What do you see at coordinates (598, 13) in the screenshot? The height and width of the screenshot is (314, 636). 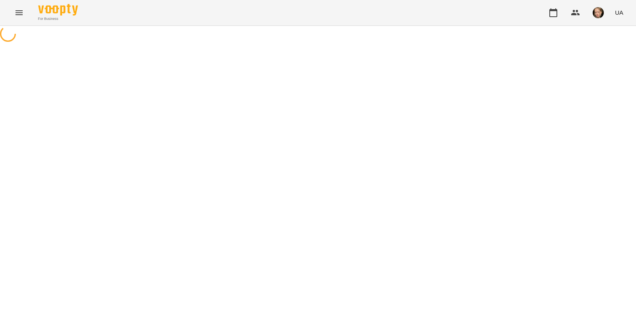 I see `img: c55b66f6648212629ff8b699dda76310.jpeg` at bounding box center [598, 13].